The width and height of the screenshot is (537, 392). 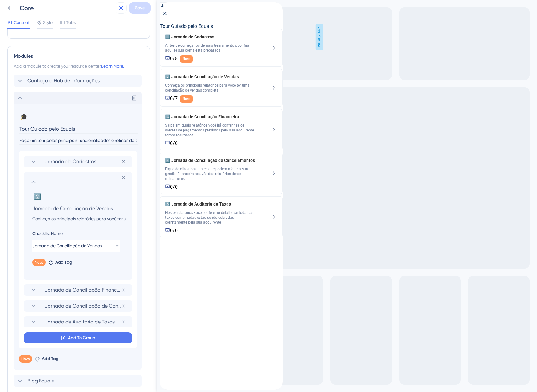 I want to click on span: Jornada de Conciliação de Vendas, so click(x=67, y=246).